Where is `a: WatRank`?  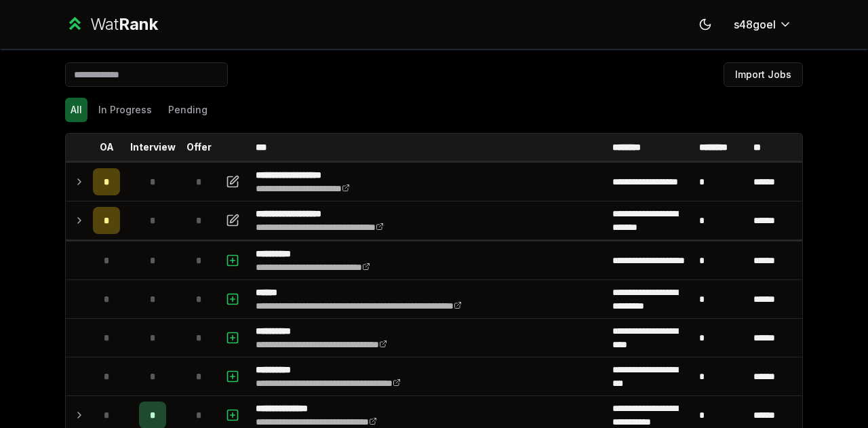 a: WatRank is located at coordinates (111, 24).